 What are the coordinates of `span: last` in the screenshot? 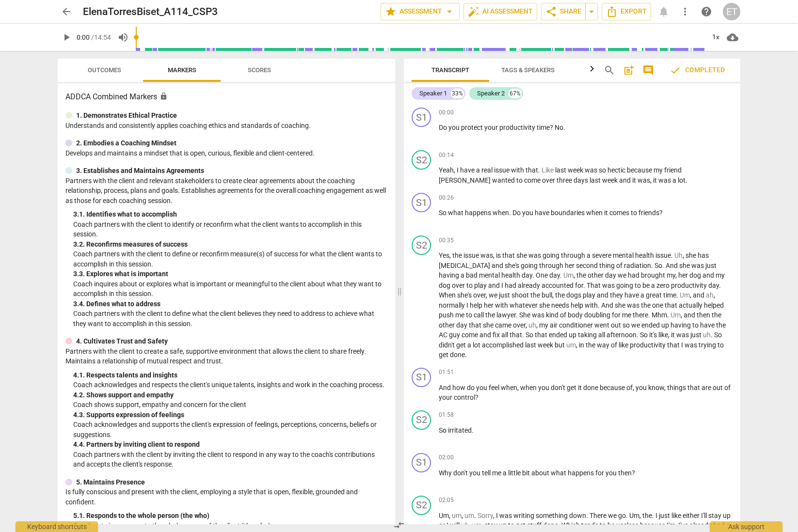 It's located at (596, 180).